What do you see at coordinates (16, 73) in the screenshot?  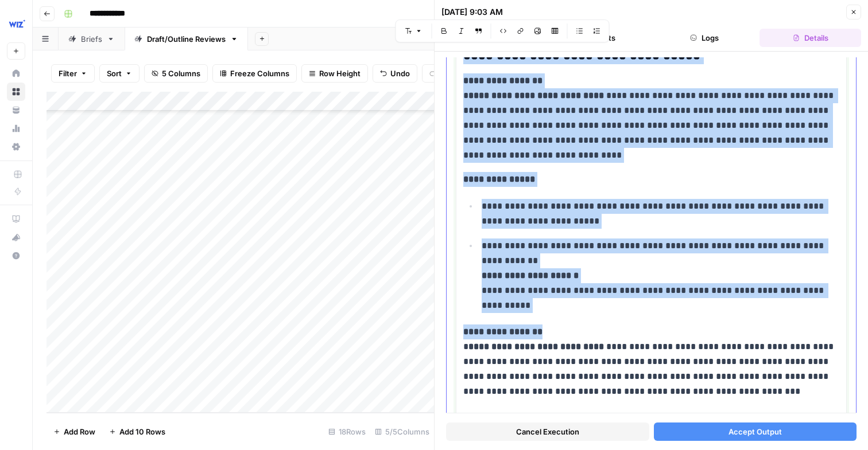 I see `a: Home` at bounding box center [16, 73].